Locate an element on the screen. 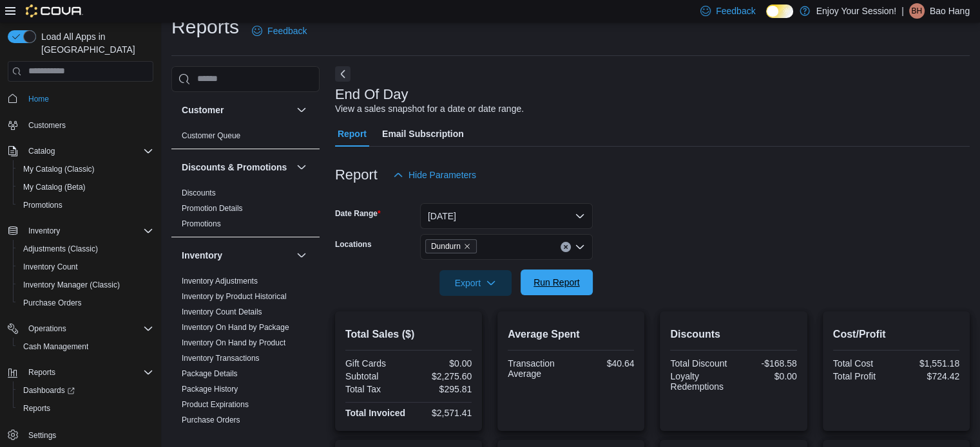 Image resolution: width=980 pixels, height=447 pixels. div: $2,571.41 is located at coordinates (441, 413).